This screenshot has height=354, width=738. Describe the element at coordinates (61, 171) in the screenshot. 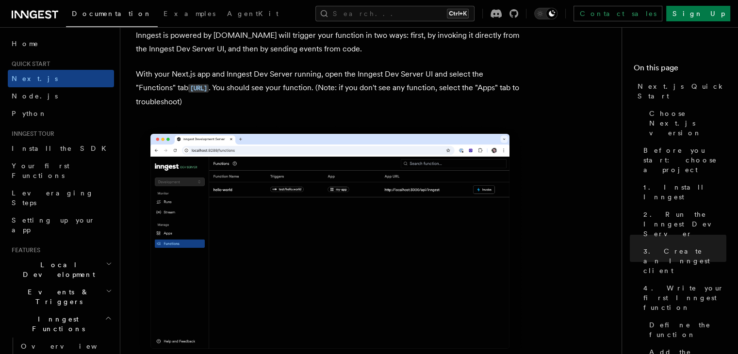

I see `a: Your first Functions` at that location.